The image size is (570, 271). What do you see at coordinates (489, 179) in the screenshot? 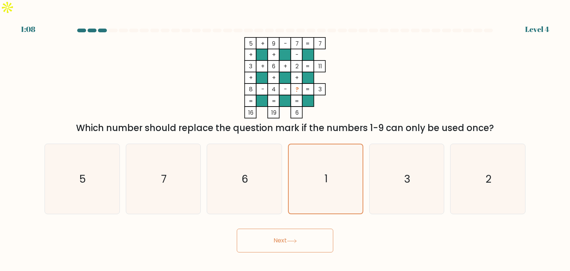
I see `text: 2` at bounding box center [489, 179].